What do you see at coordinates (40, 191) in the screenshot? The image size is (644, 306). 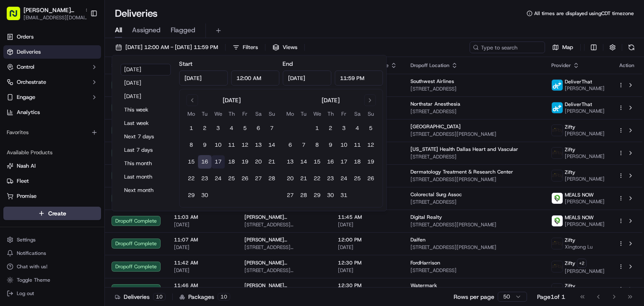 I see `span: Knowledge Base` at bounding box center [40, 191].